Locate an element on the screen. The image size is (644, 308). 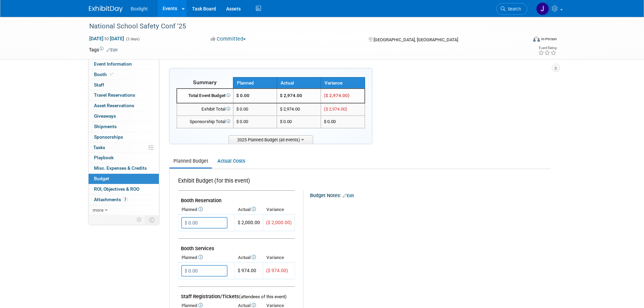
div: Total Event Budget is located at coordinates (205, 96).